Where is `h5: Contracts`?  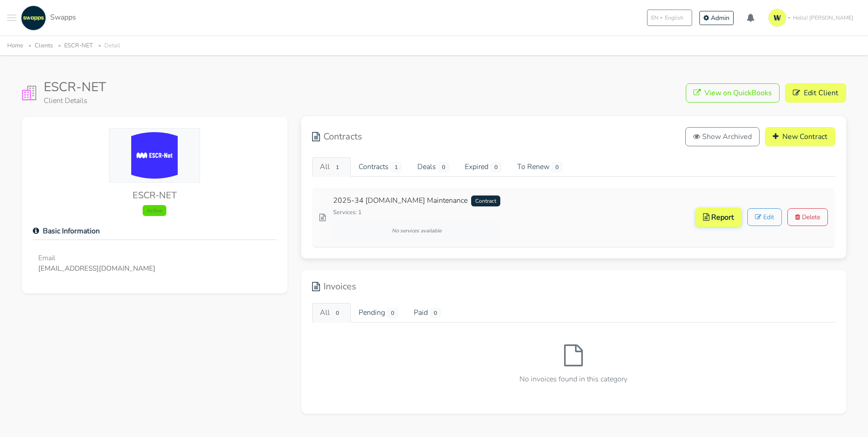
h5: Contracts is located at coordinates (337, 136).